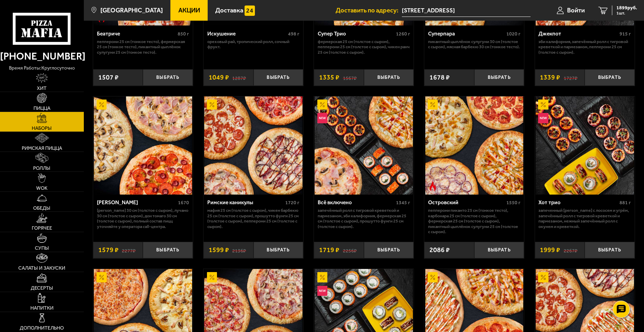 The width and height of the screenshot is (644, 332). I want to click on s: 1727 ₽, so click(571, 77).